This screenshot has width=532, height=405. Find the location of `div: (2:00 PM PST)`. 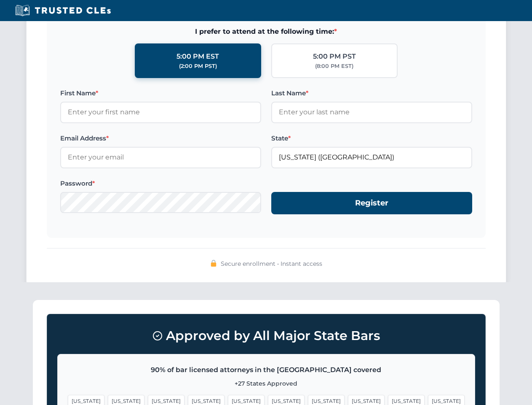

div: (2:00 PM PST) is located at coordinates (198, 66).